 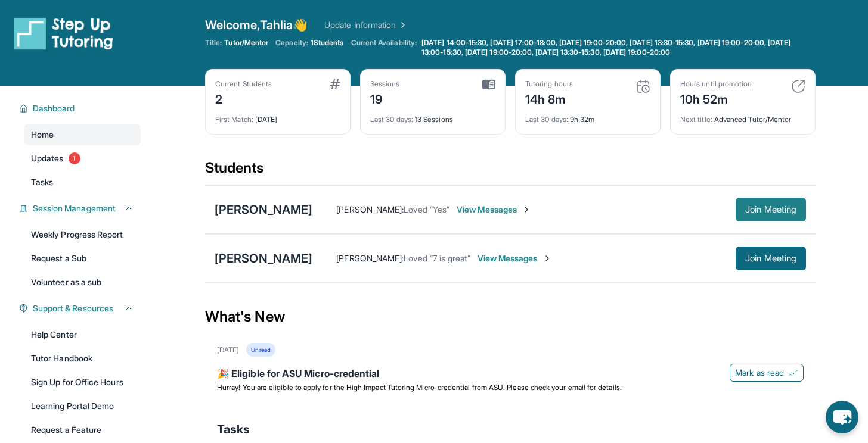 What do you see at coordinates (235, 119) in the screenshot?
I see `span: First Match :` at bounding box center [235, 119].